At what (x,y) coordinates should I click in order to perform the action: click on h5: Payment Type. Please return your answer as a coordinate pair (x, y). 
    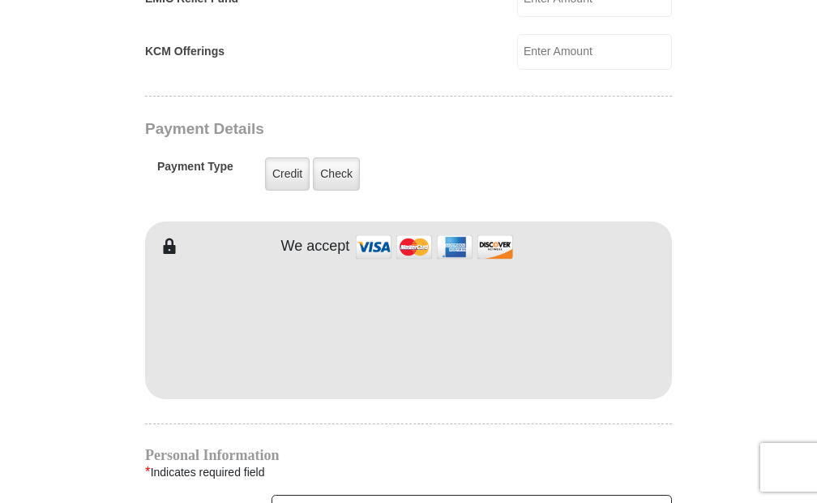
    Looking at the image, I should click on (195, 170).